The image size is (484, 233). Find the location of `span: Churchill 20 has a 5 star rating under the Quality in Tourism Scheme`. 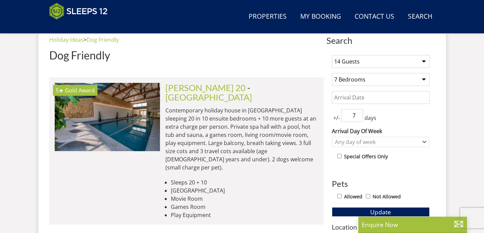

span: Churchill 20 has a 5 star rating under the Quality in Tourism Scheme is located at coordinates (59, 90).